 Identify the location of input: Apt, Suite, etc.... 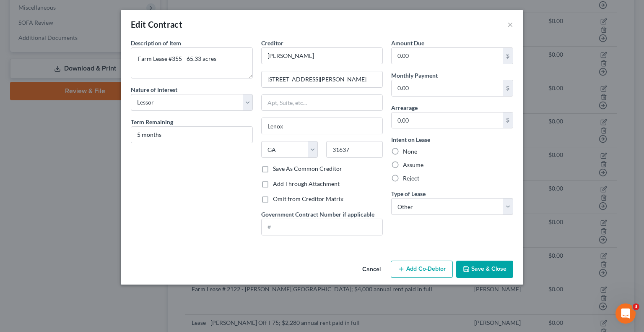
(322, 102).